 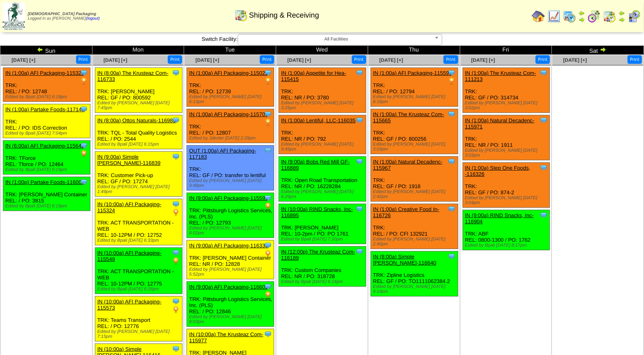 What do you see at coordinates (598, 50) in the screenshot?
I see `td: Sat` at bounding box center [598, 50].